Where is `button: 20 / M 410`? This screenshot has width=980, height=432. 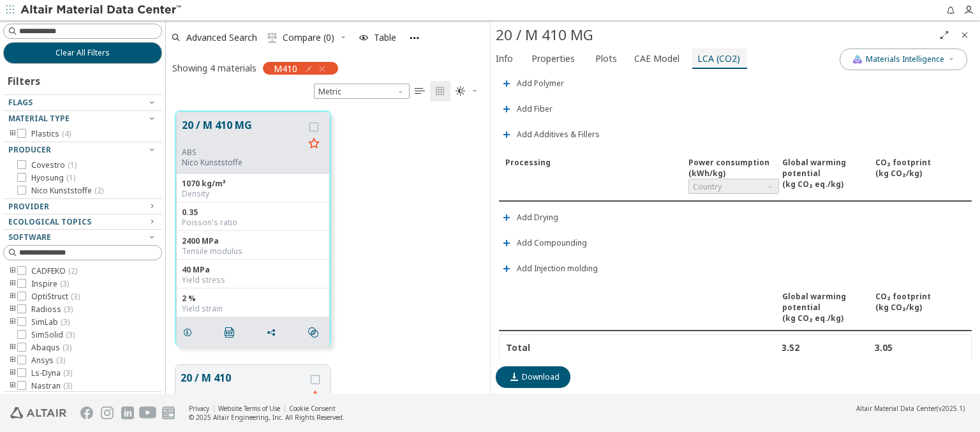 button: 20 / M 410 is located at coordinates (243, 385).